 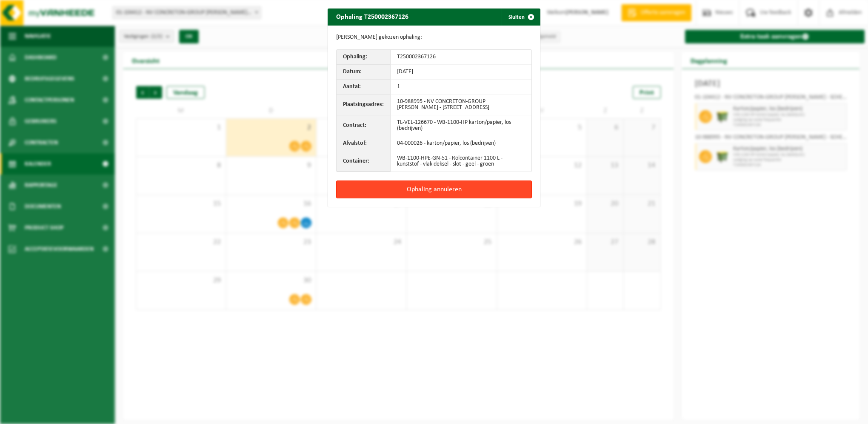 What do you see at coordinates (363, 57) in the screenshot?
I see `th: Ophaling:` at bounding box center [363, 57].